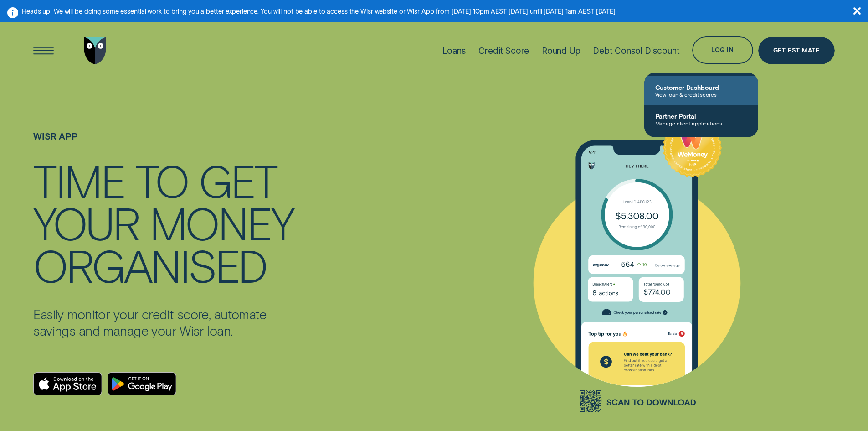 This screenshot has width=868, height=431. What do you see at coordinates (702, 119) in the screenshot?
I see `a: Partner PortalManage client applications` at bounding box center [702, 119].